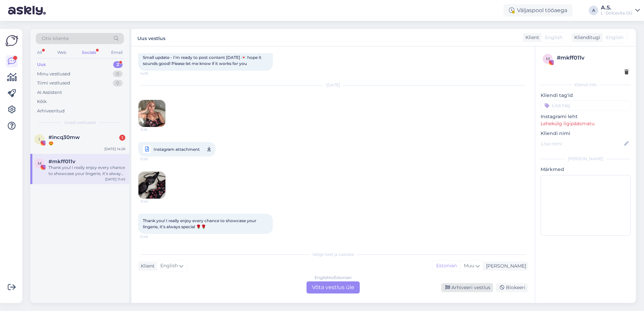  Describe the element at coordinates (467, 288) in the screenshot. I see `div: Arhiveeri vestlus` at that location.